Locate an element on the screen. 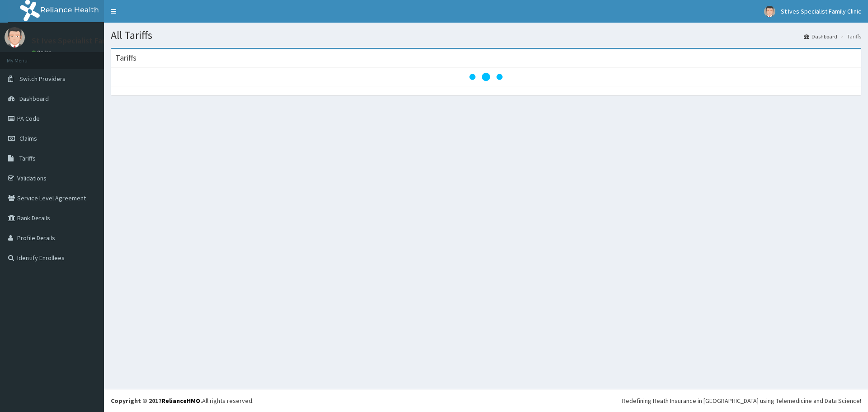  h3: Tariffs is located at coordinates (126, 58).